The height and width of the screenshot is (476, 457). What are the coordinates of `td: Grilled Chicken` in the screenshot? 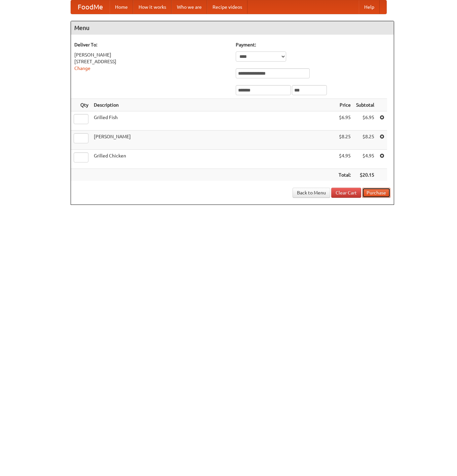 It's located at (214, 159).